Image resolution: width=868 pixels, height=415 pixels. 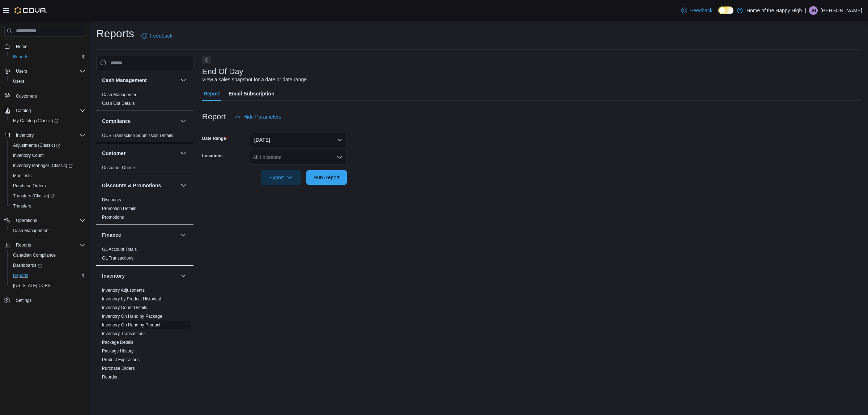 What do you see at coordinates (22, 47) in the screenshot?
I see `a: Home` at bounding box center [22, 47].